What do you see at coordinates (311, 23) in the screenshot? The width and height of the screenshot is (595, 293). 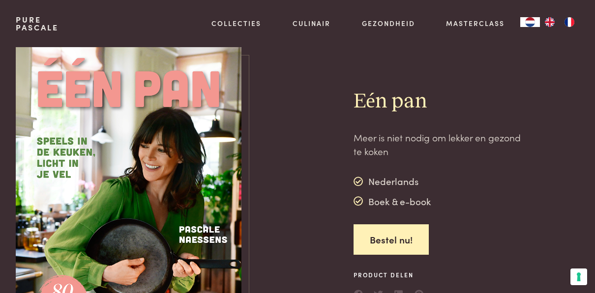 I see `a: Culinair` at bounding box center [311, 23].